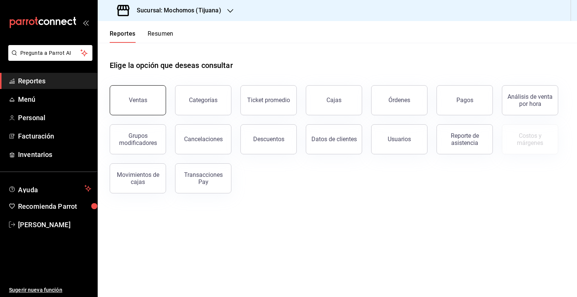 This screenshot has height=297, width=577. What do you see at coordinates (138, 178) in the screenshot?
I see `button: Movimientos de cajas` at bounding box center [138, 178].